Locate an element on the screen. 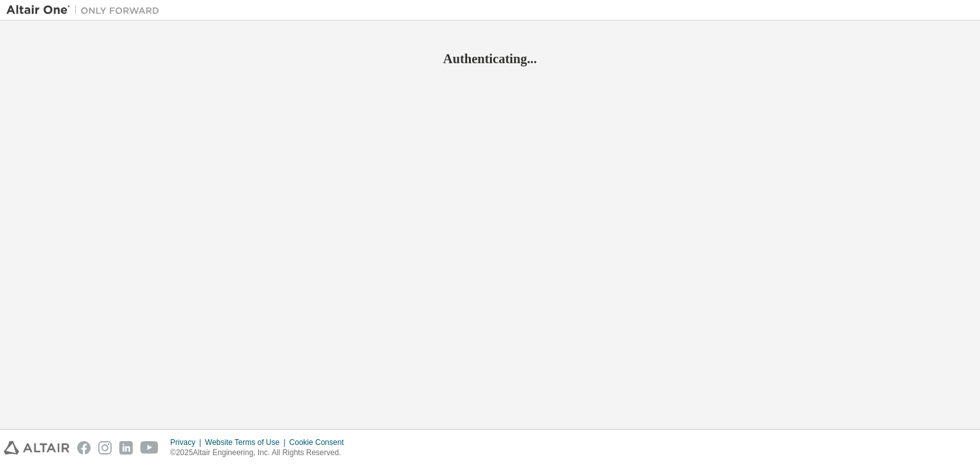  img: Altair One is located at coordinates (86, 10).